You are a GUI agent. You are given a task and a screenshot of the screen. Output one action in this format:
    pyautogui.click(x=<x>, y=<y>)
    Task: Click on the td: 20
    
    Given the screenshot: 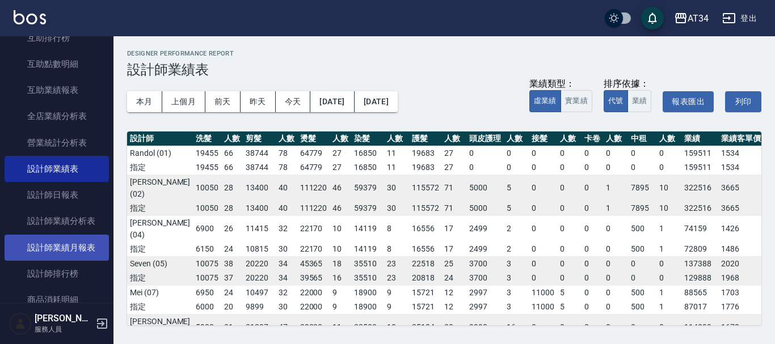 What is the action you would take?
    pyautogui.click(x=232, y=307)
    